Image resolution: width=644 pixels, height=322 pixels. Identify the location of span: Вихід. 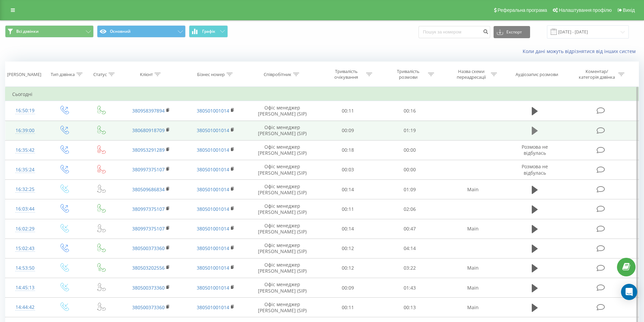
(629, 10).